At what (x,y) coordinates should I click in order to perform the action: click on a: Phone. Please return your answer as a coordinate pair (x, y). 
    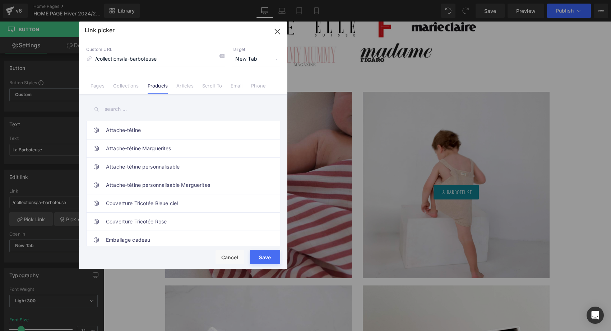
    Looking at the image, I should click on (258, 88).